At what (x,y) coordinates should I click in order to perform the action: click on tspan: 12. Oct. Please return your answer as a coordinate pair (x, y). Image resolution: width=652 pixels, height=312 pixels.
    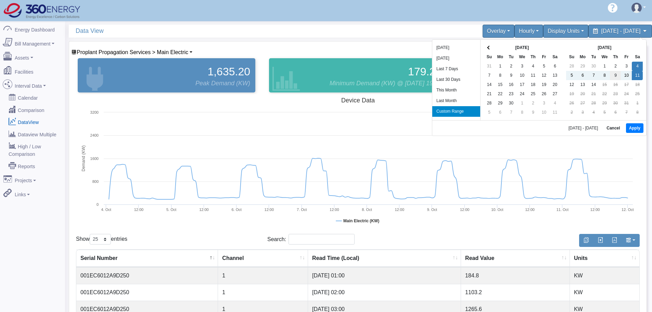
    Looking at the image, I should click on (627, 209).